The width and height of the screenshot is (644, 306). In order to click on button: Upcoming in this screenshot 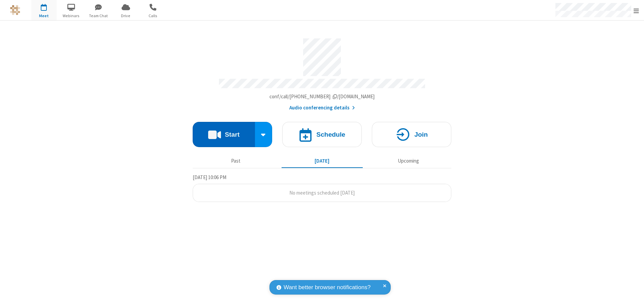, I will do `click(408, 161)`.